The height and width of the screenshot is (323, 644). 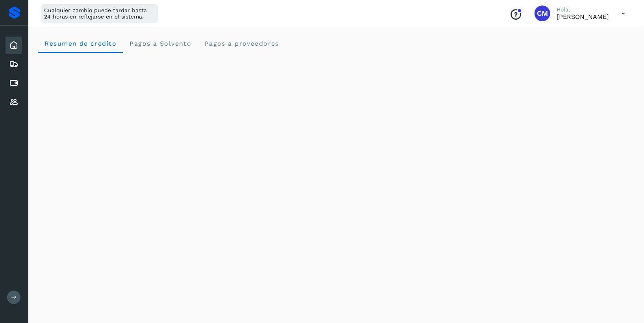 I want to click on span: Pagos a Solvento, so click(x=160, y=43).